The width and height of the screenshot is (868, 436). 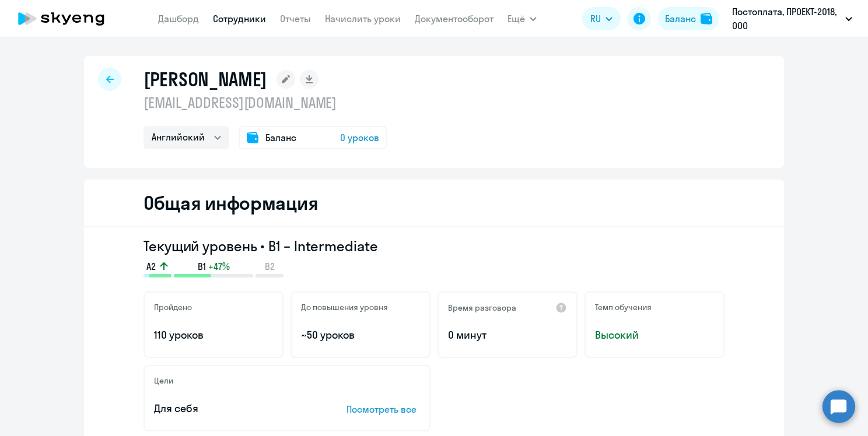 What do you see at coordinates (360, 336) in the screenshot?
I see `p: ~50 уроков` at bounding box center [360, 336].